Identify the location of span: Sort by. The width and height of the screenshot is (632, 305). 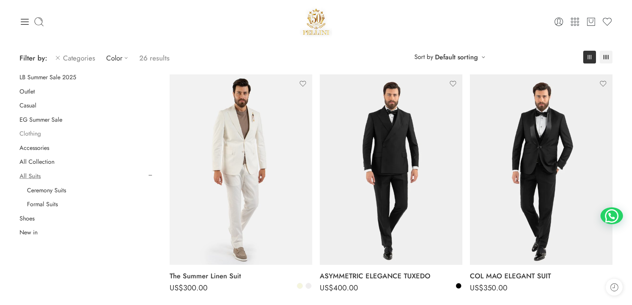
(424, 57).